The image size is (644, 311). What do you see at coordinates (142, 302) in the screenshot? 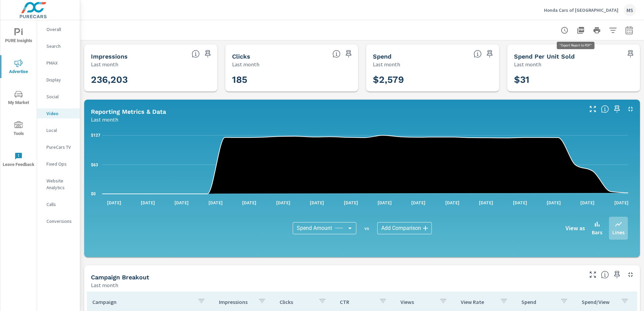
I see `p: Campaign` at bounding box center [142, 302].